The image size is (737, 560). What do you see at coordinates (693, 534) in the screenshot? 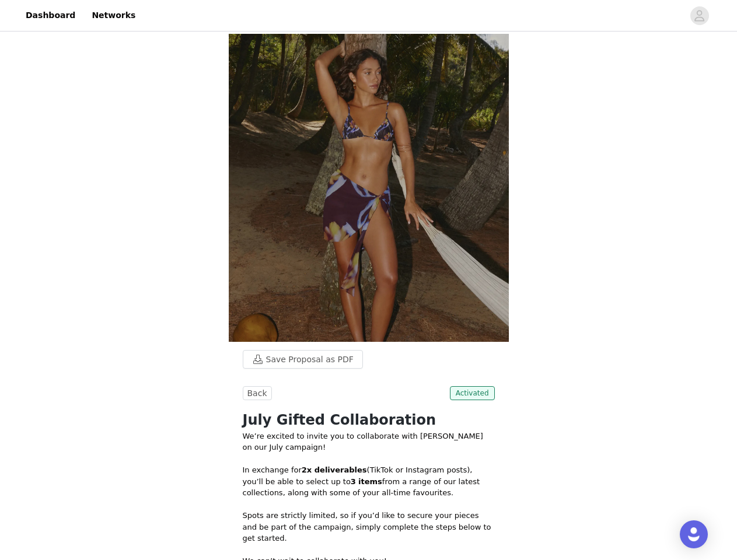
I see `div: Open Intercom Messenger` at bounding box center [693, 534].